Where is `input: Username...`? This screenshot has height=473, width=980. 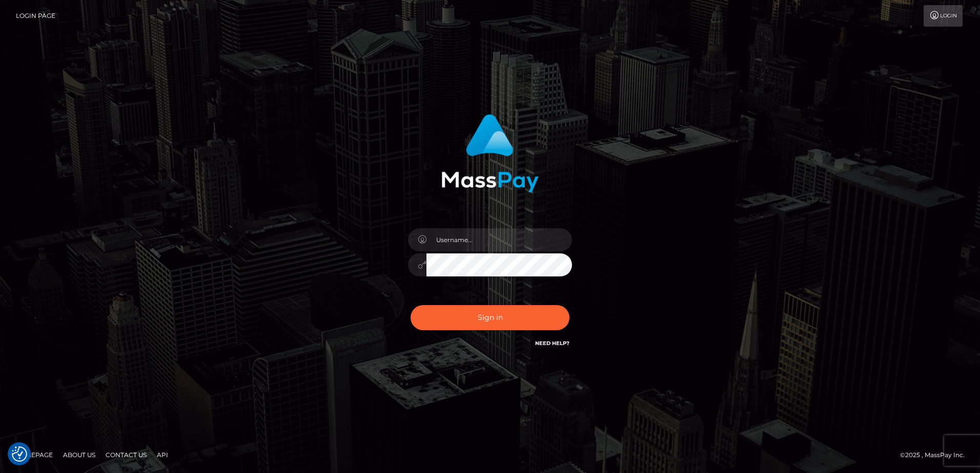 input: Username... is located at coordinates (499, 240).